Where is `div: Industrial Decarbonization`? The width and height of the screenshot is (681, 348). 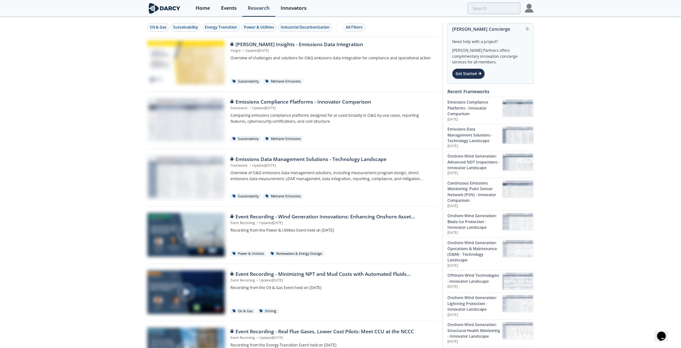 div: Industrial Decarbonization is located at coordinates (305, 27).